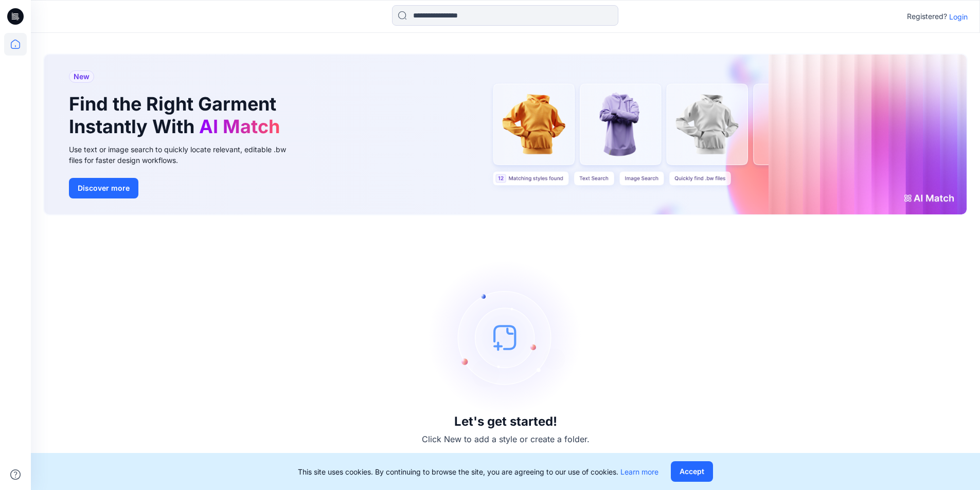 This screenshot has width=980, height=490. What do you see at coordinates (104, 188) in the screenshot?
I see `a: Discover more` at bounding box center [104, 188].